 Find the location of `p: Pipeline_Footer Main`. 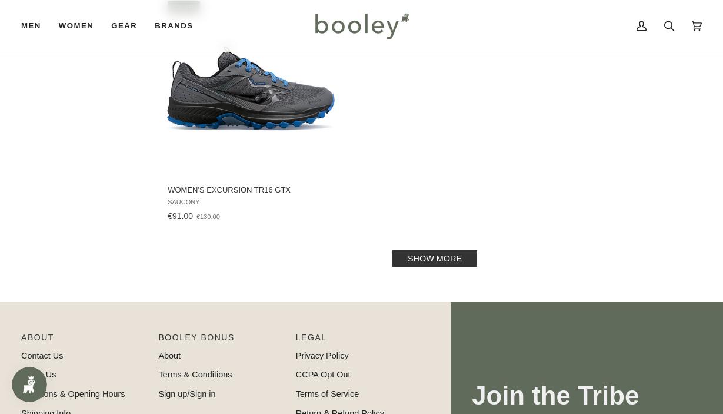

p: Pipeline_Footer Main is located at coordinates (84, 340).